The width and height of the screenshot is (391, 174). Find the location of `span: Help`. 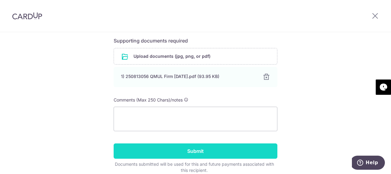

span: Help is located at coordinates (20, 7).